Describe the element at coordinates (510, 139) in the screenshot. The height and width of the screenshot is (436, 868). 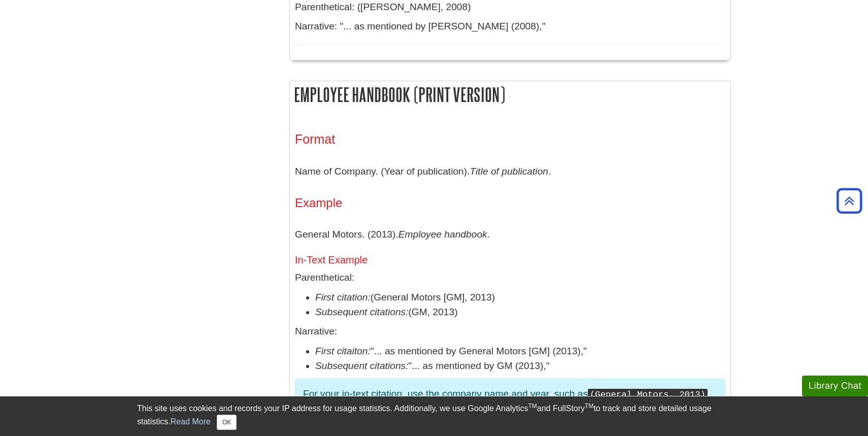
I see `h3: Format` at that location.